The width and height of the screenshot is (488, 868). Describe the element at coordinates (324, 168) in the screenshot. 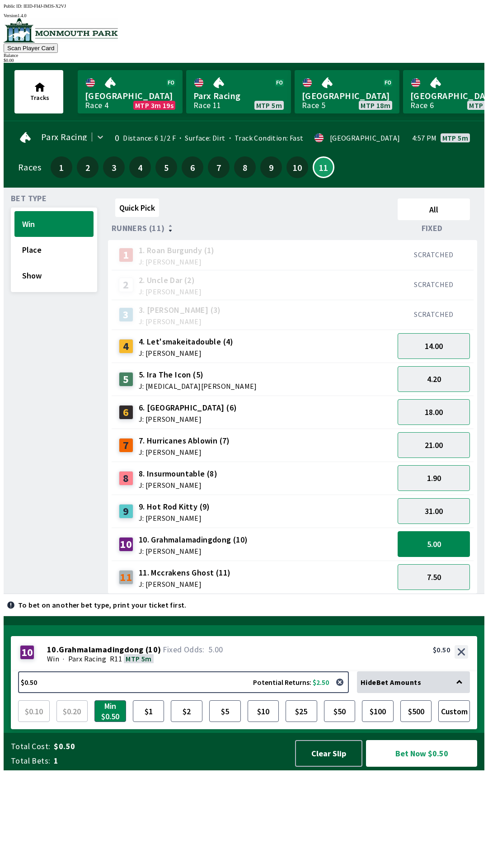

I see `span: 11` at that location.